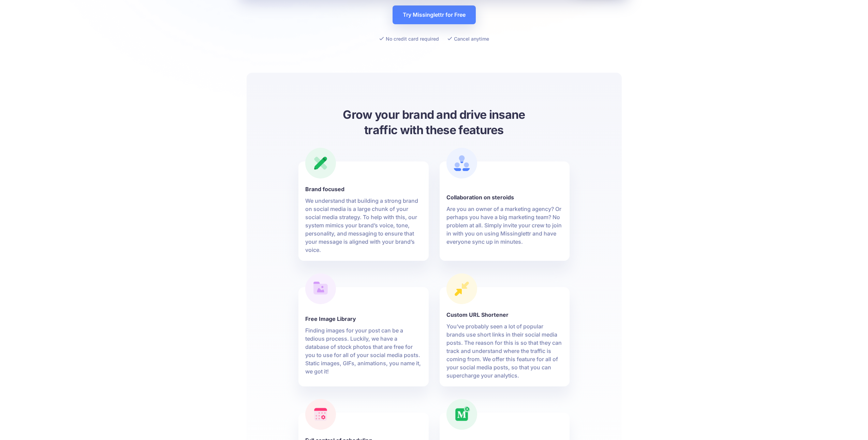  I want to click on b: Collaboration on steroids, so click(504, 197).